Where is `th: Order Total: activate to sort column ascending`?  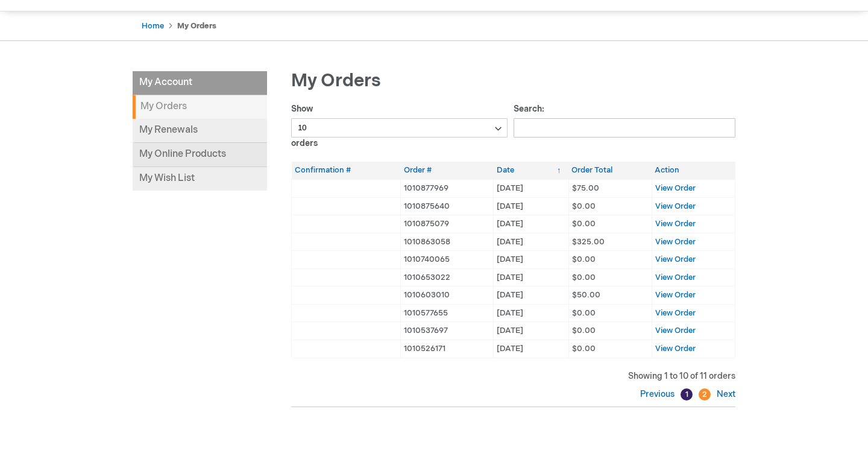 th: Order Total: activate to sort column ascending is located at coordinates (610, 170).